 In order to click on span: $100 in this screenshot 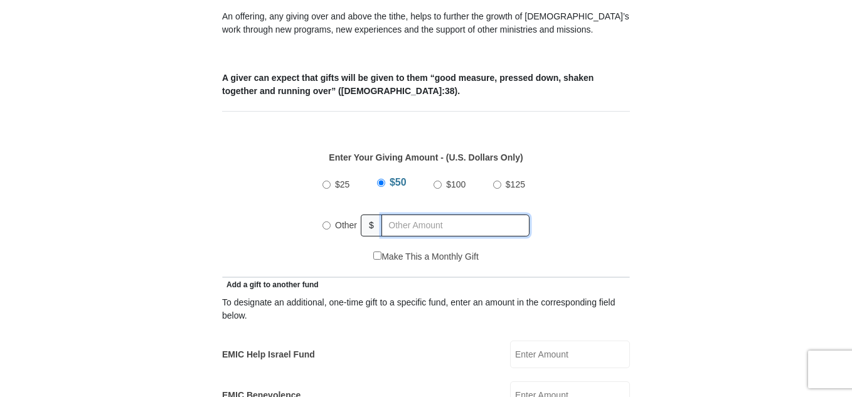, I will do `click(455, 184)`.